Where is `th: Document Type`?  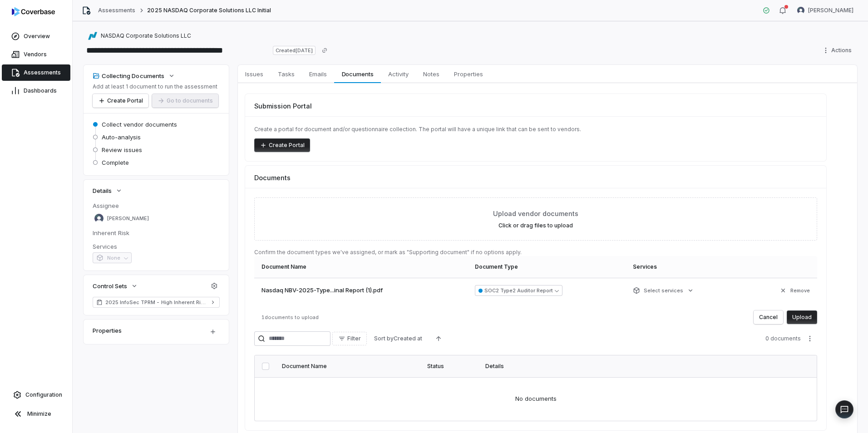
th: Document Type is located at coordinates (548, 267).